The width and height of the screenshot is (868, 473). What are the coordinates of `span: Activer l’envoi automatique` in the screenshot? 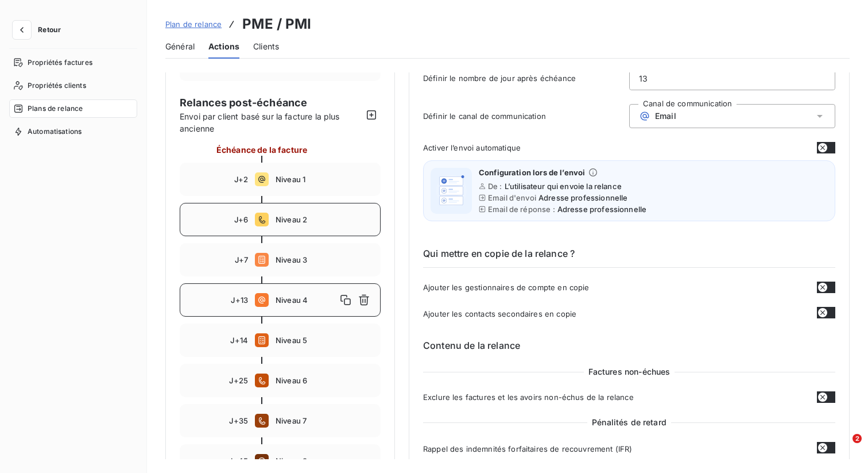 It's located at (472, 148).